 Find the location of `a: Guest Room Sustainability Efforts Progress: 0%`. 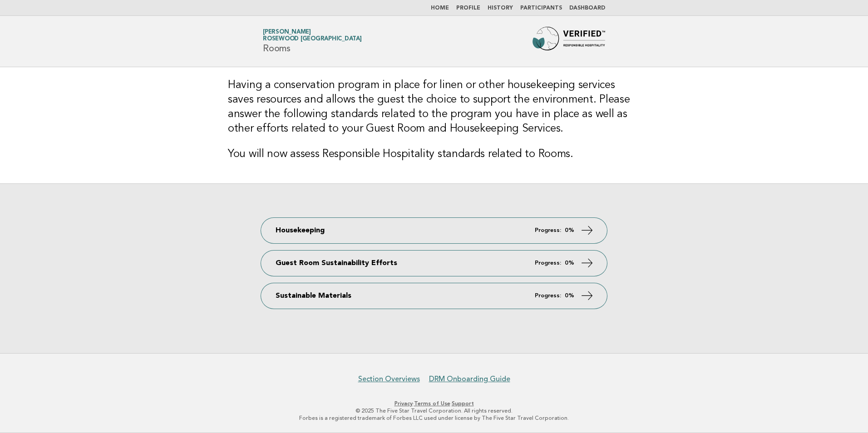

a: Guest Room Sustainability Efforts Progress: 0% is located at coordinates (434, 264).